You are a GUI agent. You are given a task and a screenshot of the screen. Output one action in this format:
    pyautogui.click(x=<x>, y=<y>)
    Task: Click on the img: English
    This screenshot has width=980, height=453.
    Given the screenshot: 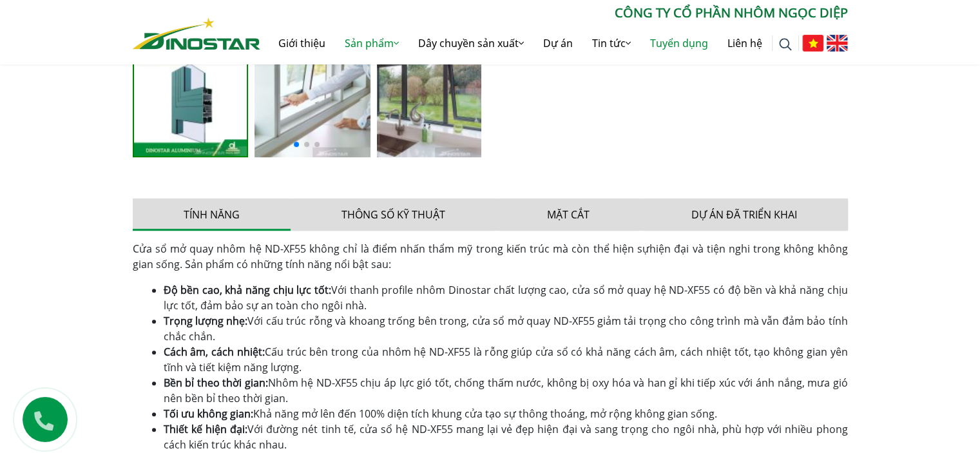 What is the action you would take?
    pyautogui.click(x=837, y=43)
    